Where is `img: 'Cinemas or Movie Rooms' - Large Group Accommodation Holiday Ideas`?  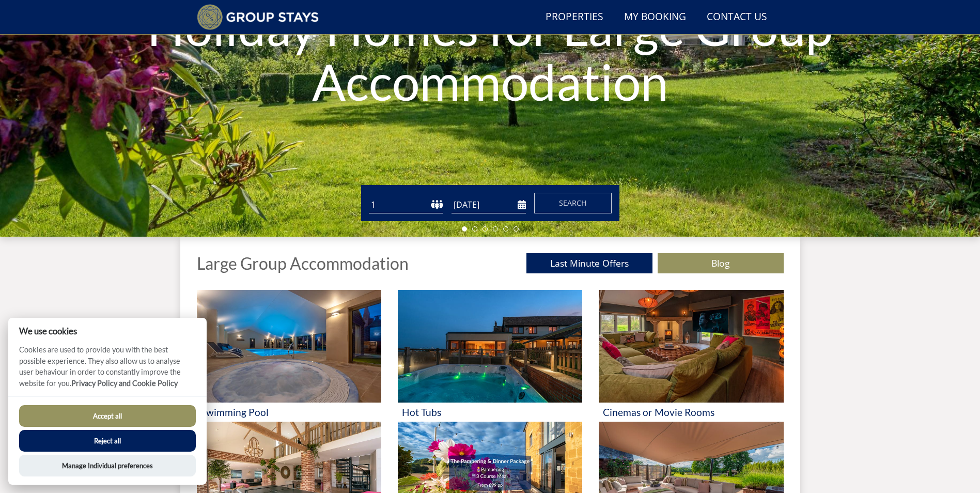 img: 'Cinemas or Movie Rooms' - Large Group Accommodation Holiday Ideas is located at coordinates (691, 346).